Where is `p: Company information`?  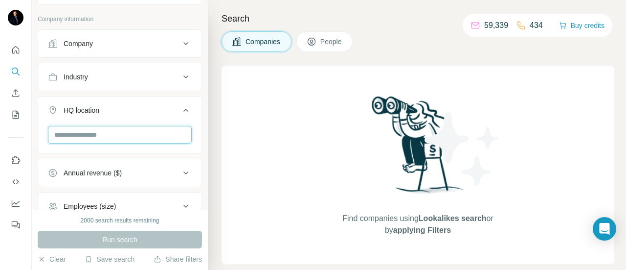 p: Company information is located at coordinates (120, 19).